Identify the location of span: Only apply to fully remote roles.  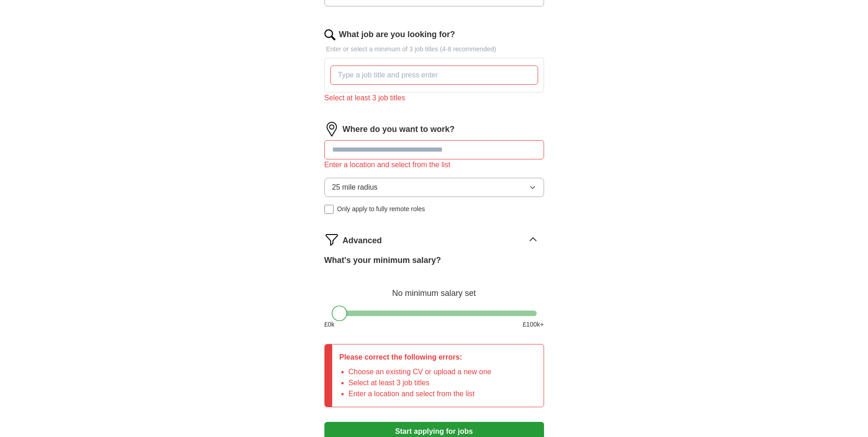
(381, 209).